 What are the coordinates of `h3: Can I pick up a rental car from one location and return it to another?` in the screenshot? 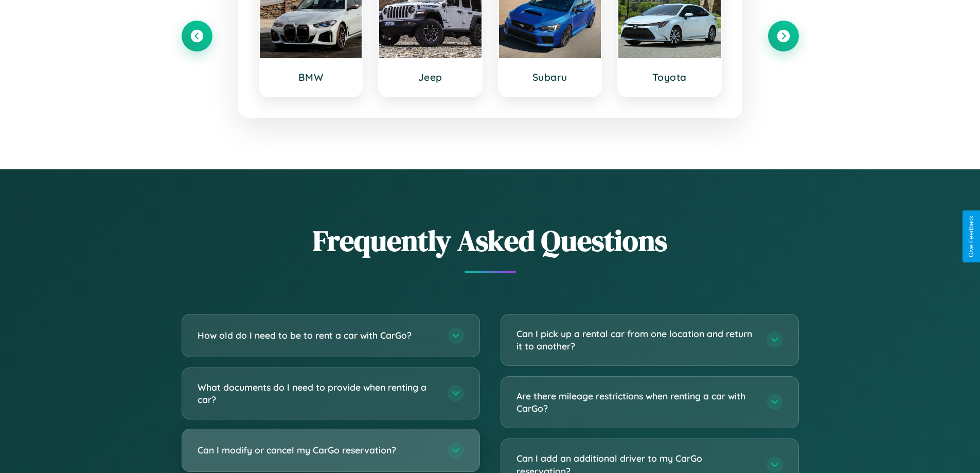 It's located at (636, 340).